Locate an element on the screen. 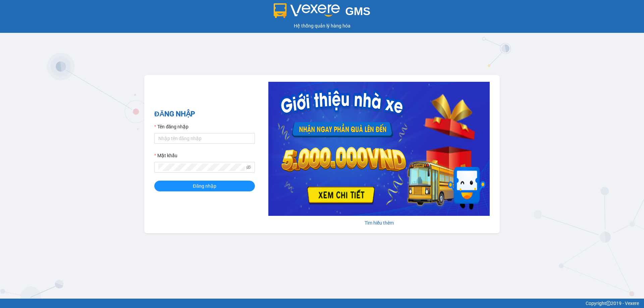 This screenshot has width=644, height=308. label: Mật khẩu is located at coordinates (166, 156).